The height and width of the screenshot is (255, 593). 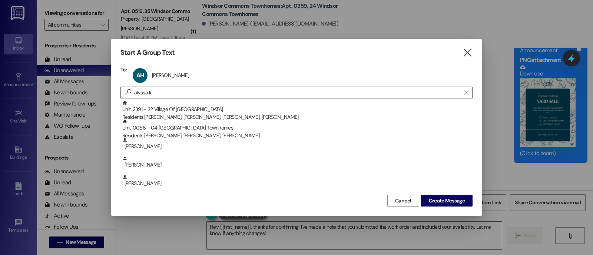 I want to click on input: Search for any contact or apartment, so click(x=297, y=93).